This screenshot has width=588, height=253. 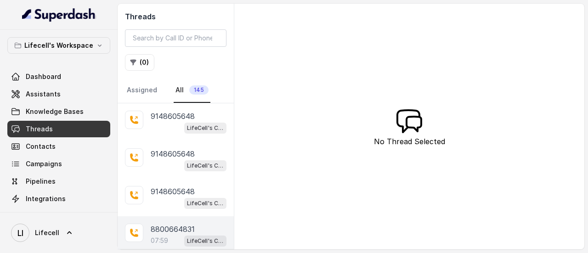 What do you see at coordinates (159, 241) in the screenshot?
I see `p: 07:59` at bounding box center [159, 241].